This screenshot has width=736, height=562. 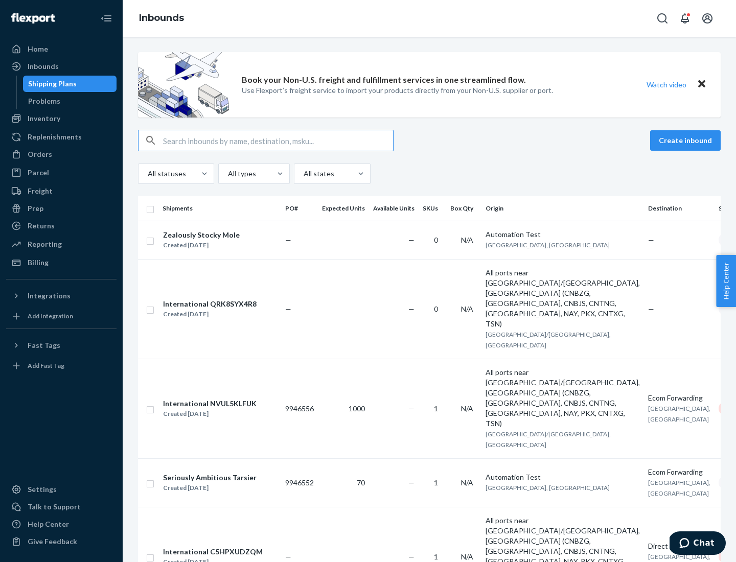 I want to click on input: All types, so click(x=227, y=174).